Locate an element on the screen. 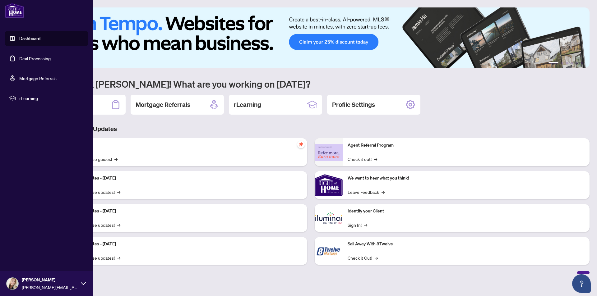 The height and width of the screenshot is (296, 597). button: 6 is located at coordinates (582, 63).